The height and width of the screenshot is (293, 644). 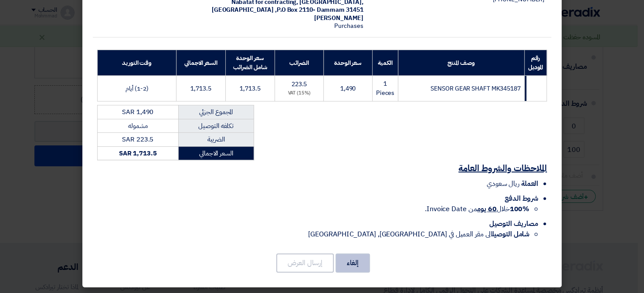 What do you see at coordinates (349, 26) in the screenshot?
I see `span: Purchases` at bounding box center [349, 26].